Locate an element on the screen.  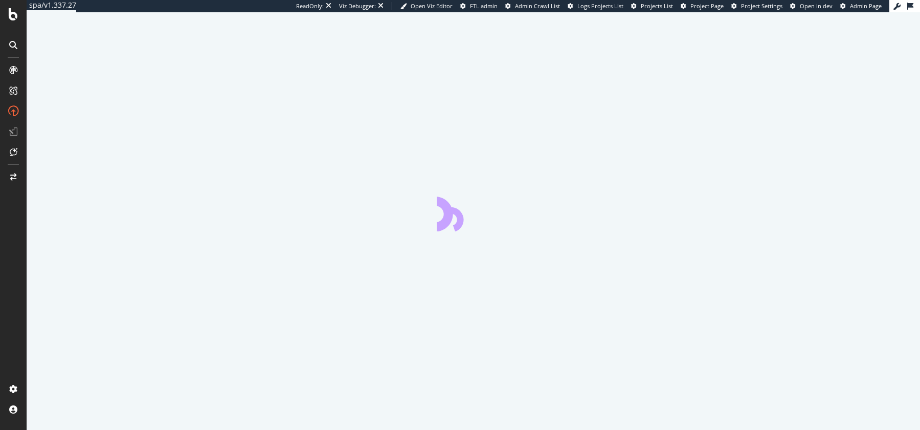
span: Admin Crawl List is located at coordinates (538, 6).